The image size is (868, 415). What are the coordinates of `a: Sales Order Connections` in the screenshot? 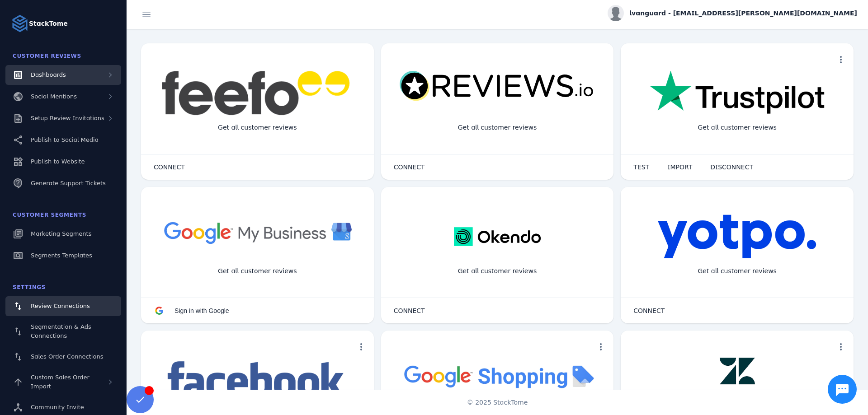 It's located at (63, 357).